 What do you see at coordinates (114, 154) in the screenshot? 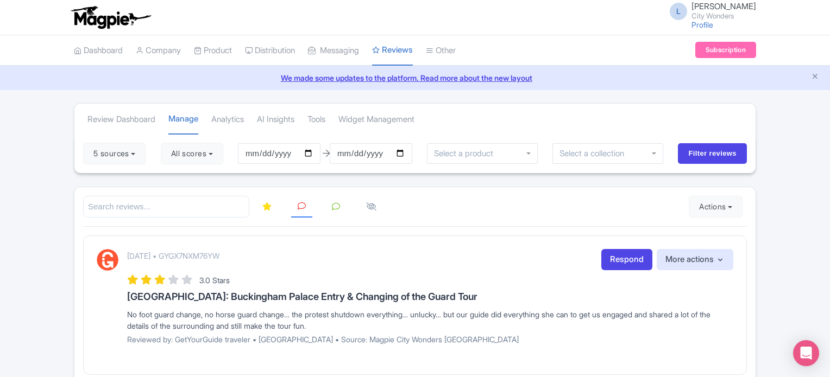
I see `button: 5 sources` at bounding box center [114, 154].